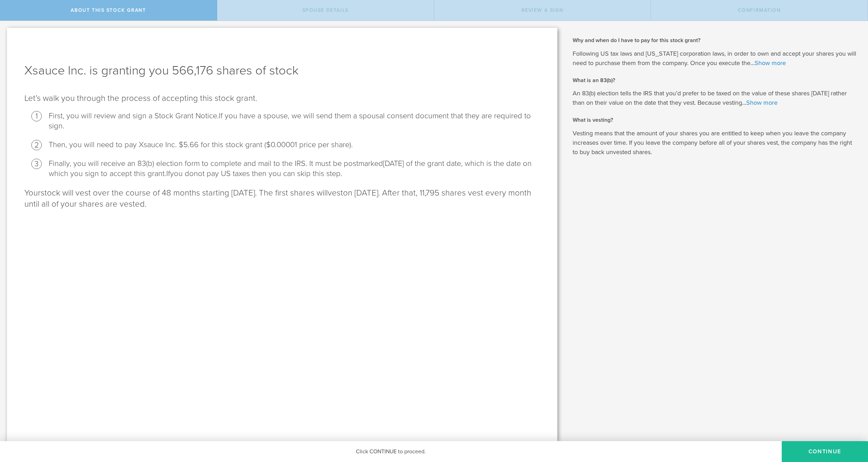  What do you see at coordinates (543, 10) in the screenshot?
I see `span: Review & Sign` at bounding box center [543, 10].